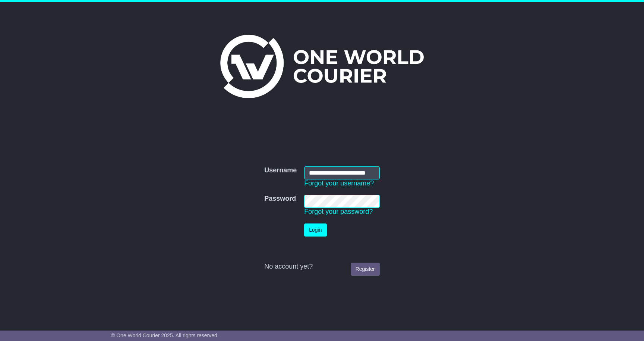 The width and height of the screenshot is (644, 341). Describe the element at coordinates (280, 170) in the screenshot. I see `label: Username` at that location.